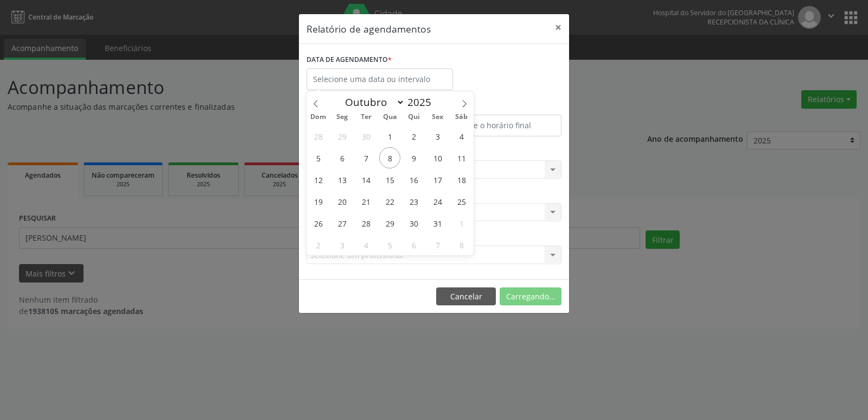 The height and width of the screenshot is (420, 868). What do you see at coordinates (342, 157) in the screenshot?
I see `span: Outubro 6, 2025` at bounding box center [342, 157].